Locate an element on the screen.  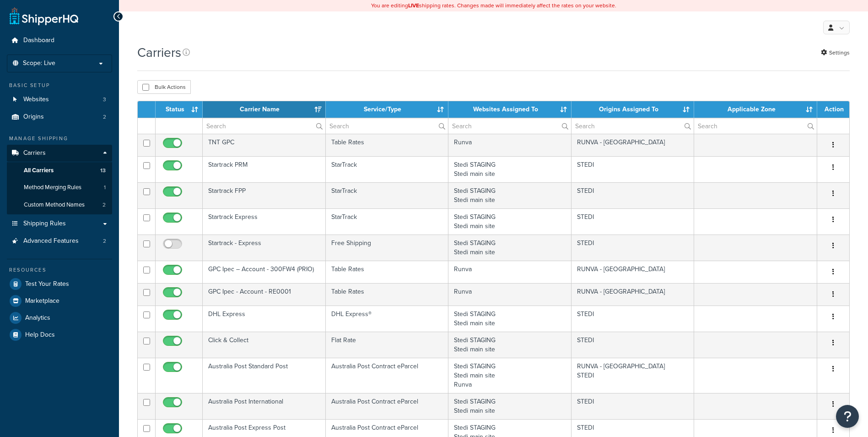
th: Carrier Name: activate to sort column ascending is located at coordinates (264, 109).